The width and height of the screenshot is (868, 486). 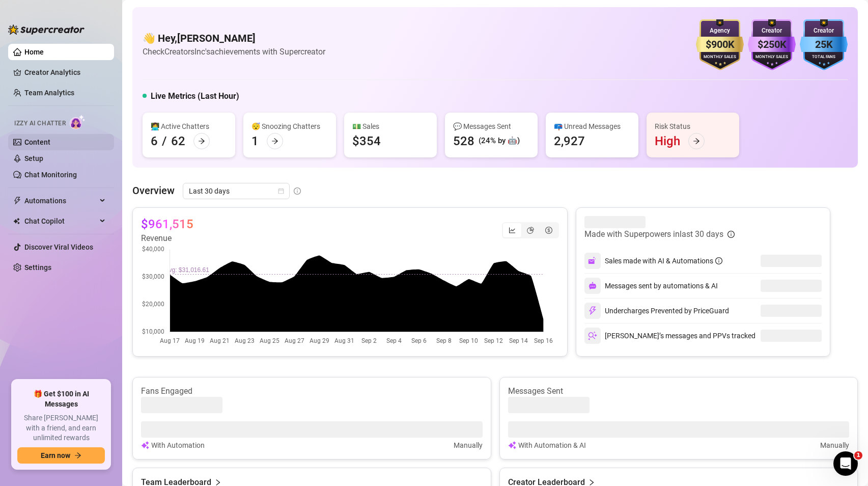 I want to click on article: Messages Sent, so click(x=679, y=391).